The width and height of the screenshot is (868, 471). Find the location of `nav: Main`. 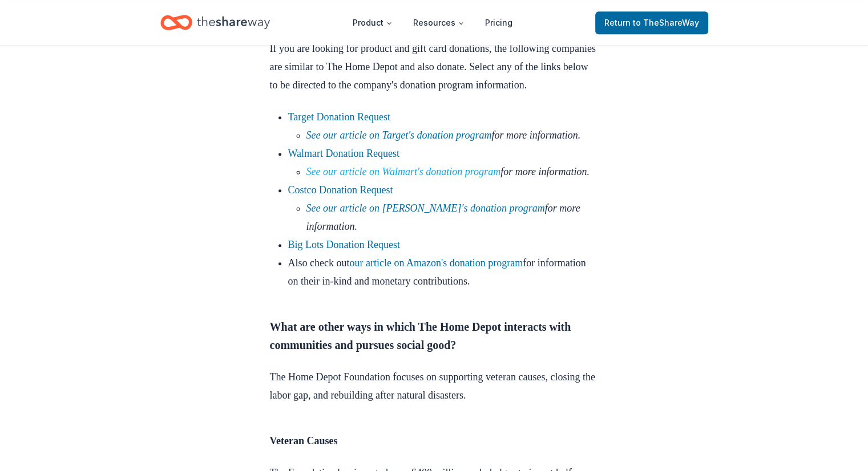

nav: Main is located at coordinates (433, 22).